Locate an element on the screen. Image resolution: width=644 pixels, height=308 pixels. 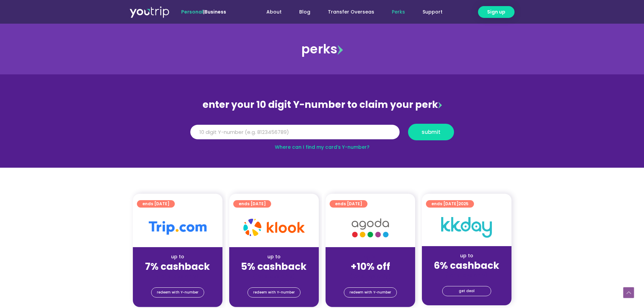
span: Sign up is located at coordinates (497, 12).